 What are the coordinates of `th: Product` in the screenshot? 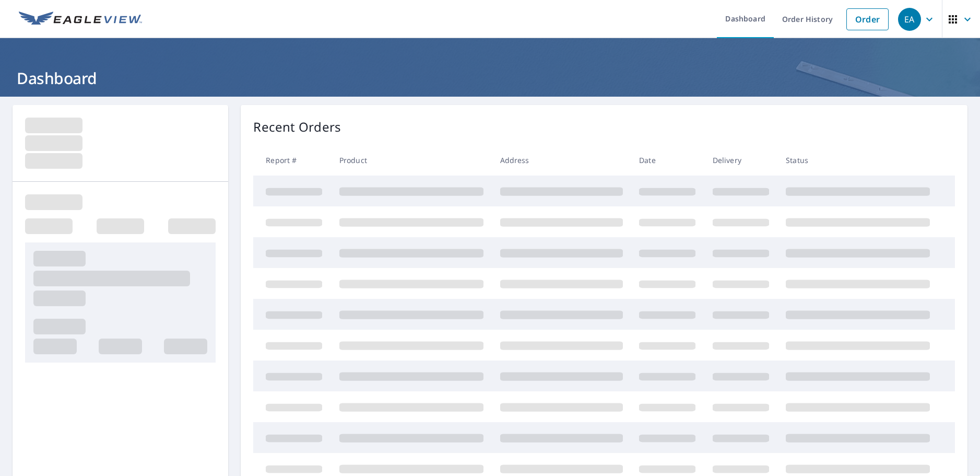 It's located at (411, 160).